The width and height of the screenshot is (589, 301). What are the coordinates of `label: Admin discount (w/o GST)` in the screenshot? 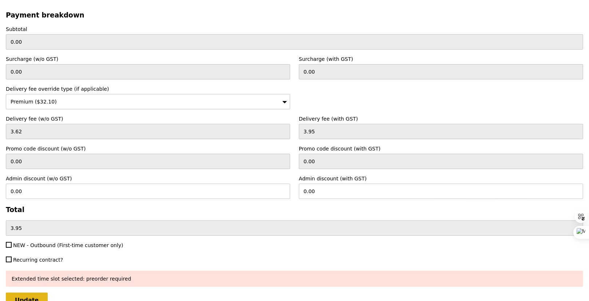 It's located at (148, 178).